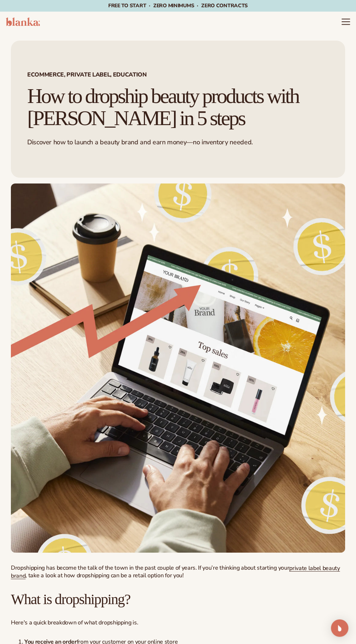  I want to click on p: Dropshipping has become the talk of the town in the past couple of years. If you’re thinking abou..., so click(178, 572).